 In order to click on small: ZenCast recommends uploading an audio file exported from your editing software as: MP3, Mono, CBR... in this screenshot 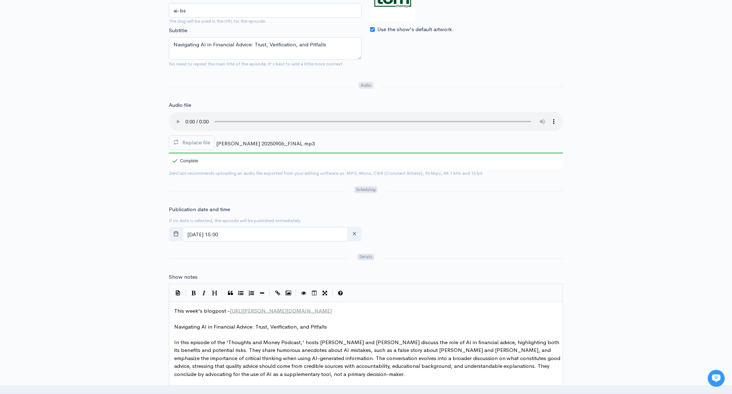, I will do `click(326, 173)`.